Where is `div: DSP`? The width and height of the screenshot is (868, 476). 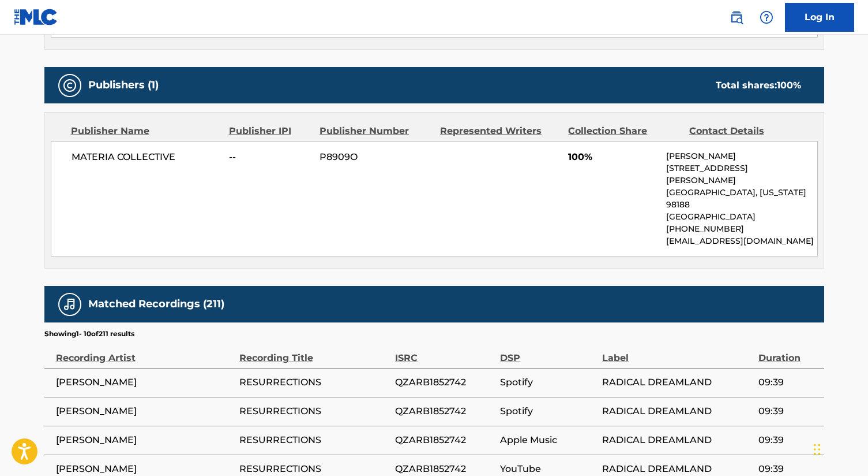 div: DSP is located at coordinates (548, 352).